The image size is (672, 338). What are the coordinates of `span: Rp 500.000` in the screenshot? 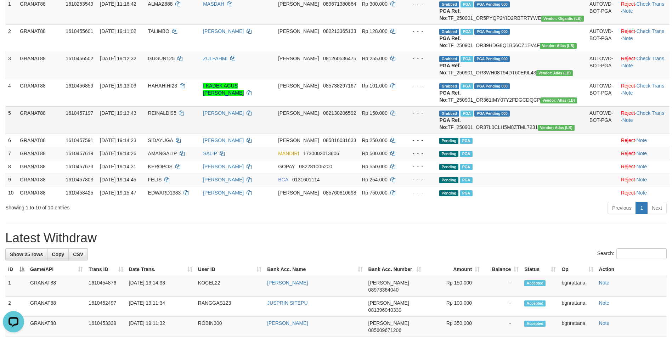 It's located at (374, 153).